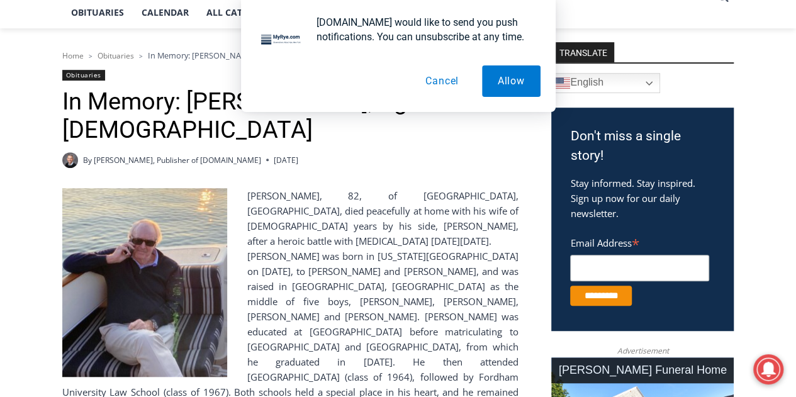 The image size is (796, 397). I want to click on span: Advertisement, so click(643, 351).